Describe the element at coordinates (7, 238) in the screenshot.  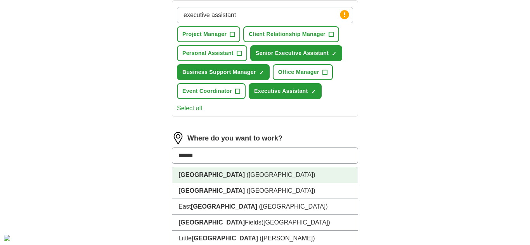
I see `div: Cookie consent button` at that location.